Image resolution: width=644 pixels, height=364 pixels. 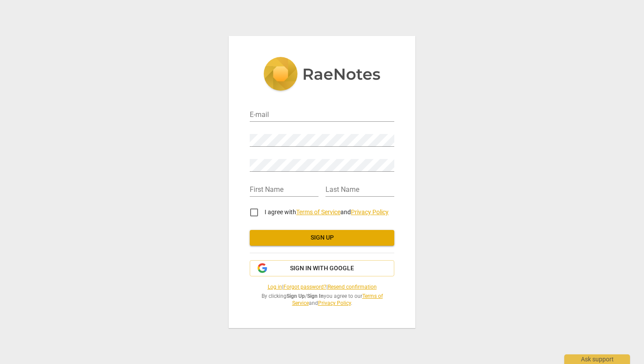 What do you see at coordinates (275, 287) in the screenshot?
I see `a: Log in` at bounding box center [275, 287].